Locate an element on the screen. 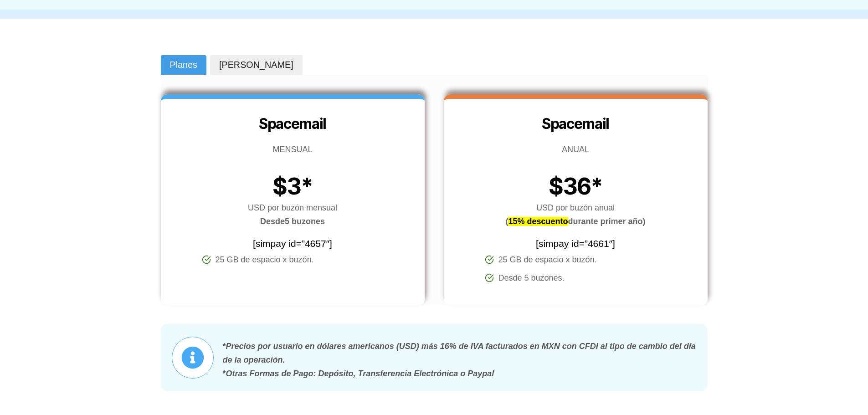 This screenshot has height=415, width=868. strong: ( durante primer año) is located at coordinates (575, 221).